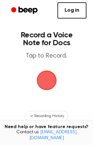 Image resolution: width=93 pixels, height=145 pixels. I want to click on a: Beep, so click(25, 10).